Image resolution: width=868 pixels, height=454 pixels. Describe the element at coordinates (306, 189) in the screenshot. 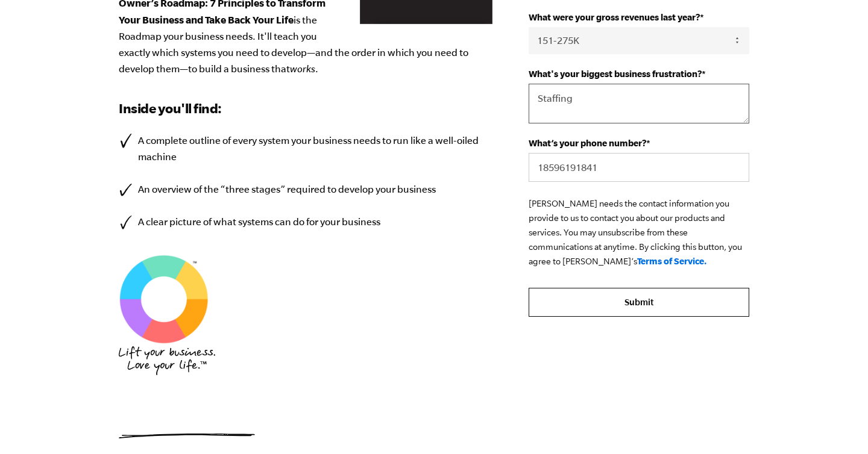

I see `li: An overview of the “three stages” required to develop your business` at that location.